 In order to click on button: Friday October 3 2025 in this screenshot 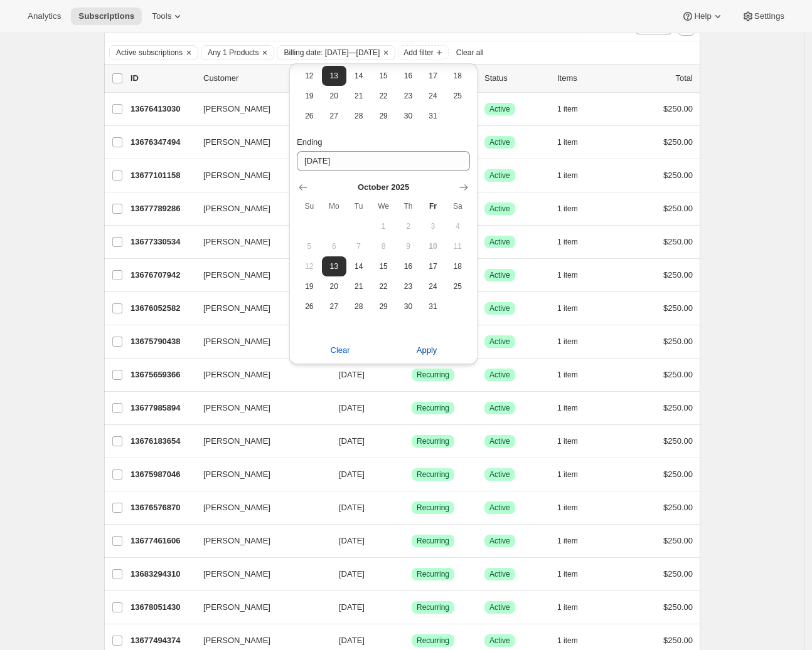, I will do `click(432, 226)`.